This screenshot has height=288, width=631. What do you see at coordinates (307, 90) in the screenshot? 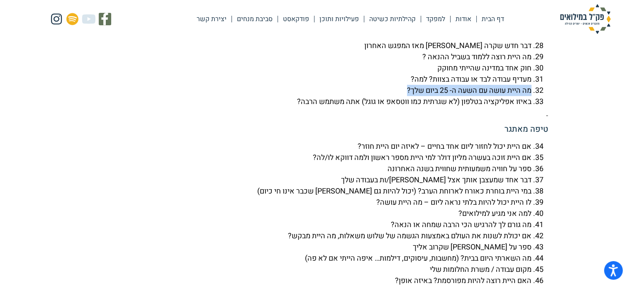
I see `li: מה היית עושה עם השעה ה- 25 ביום שלך?` at bounding box center [307, 90].